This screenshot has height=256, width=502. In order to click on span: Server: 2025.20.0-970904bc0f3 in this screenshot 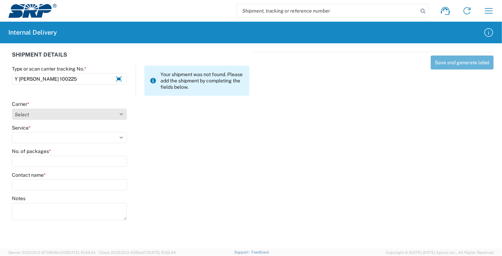, I will do `click(52, 253)`.